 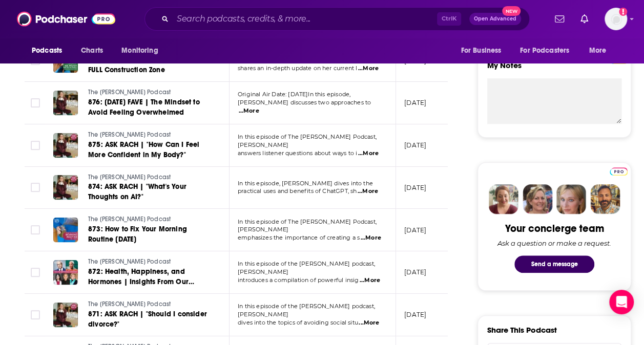 What do you see at coordinates (91, 51) in the screenshot?
I see `span: Charts` at bounding box center [91, 51].